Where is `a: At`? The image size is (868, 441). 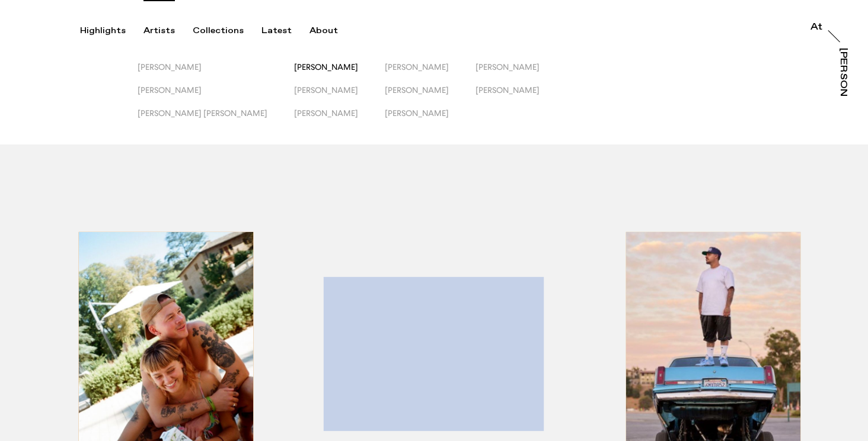
a: At is located at coordinates (817, 28).